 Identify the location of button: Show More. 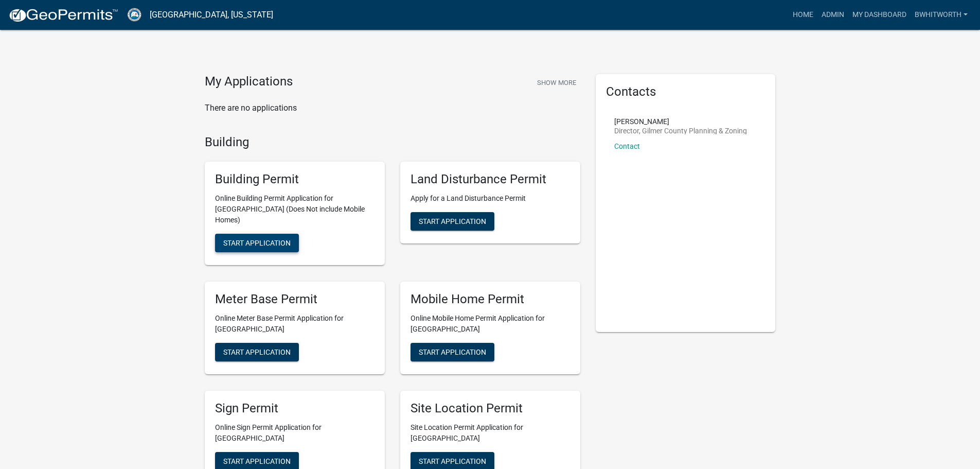
(557, 82).